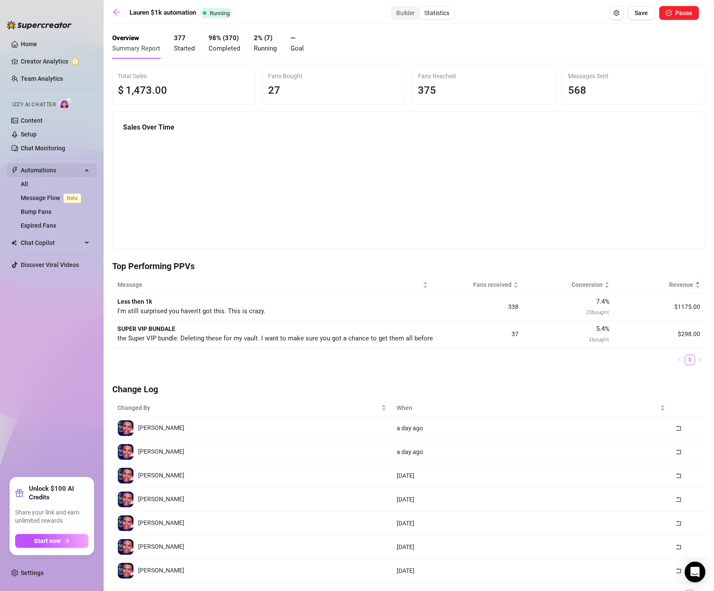 The image size is (714, 591). I want to click on th: Fans received, so click(479, 285).